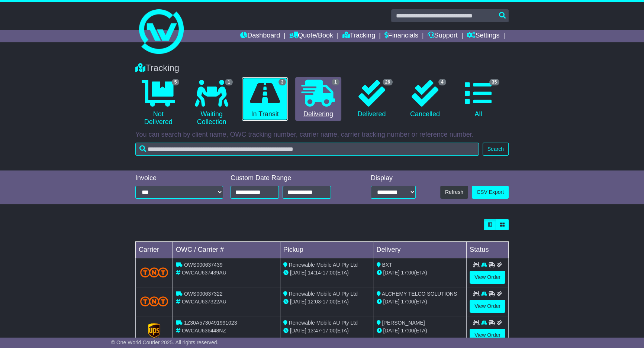  Describe the element at coordinates (314, 272) in the screenshot. I see `span: 14:14` at that location.